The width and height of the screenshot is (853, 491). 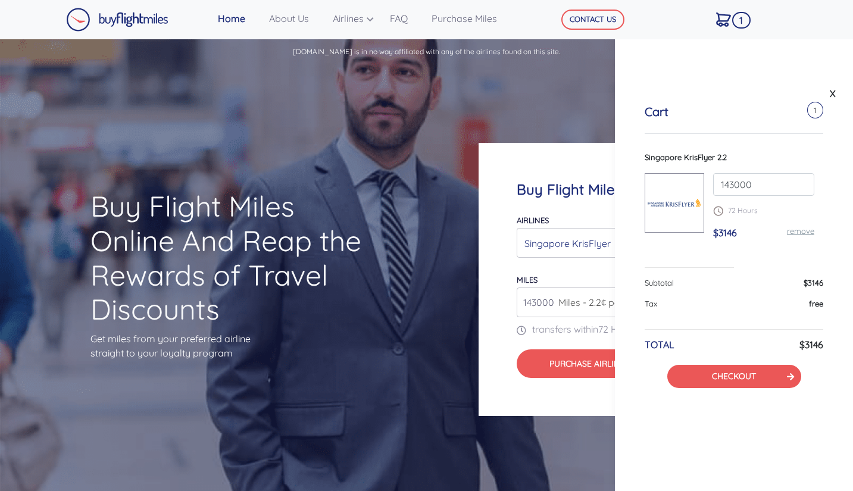 I want to click on span: 72 Hrs, so click(x=612, y=329).